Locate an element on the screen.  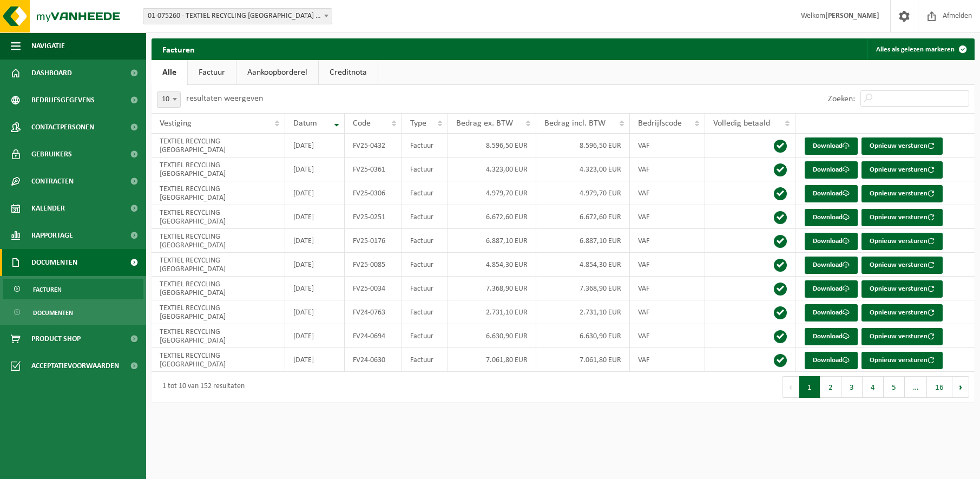
td: 7.061,80 EUR is located at coordinates (582, 360).